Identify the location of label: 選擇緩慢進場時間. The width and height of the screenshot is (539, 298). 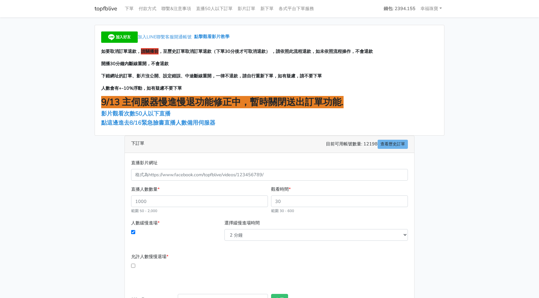
(242, 223).